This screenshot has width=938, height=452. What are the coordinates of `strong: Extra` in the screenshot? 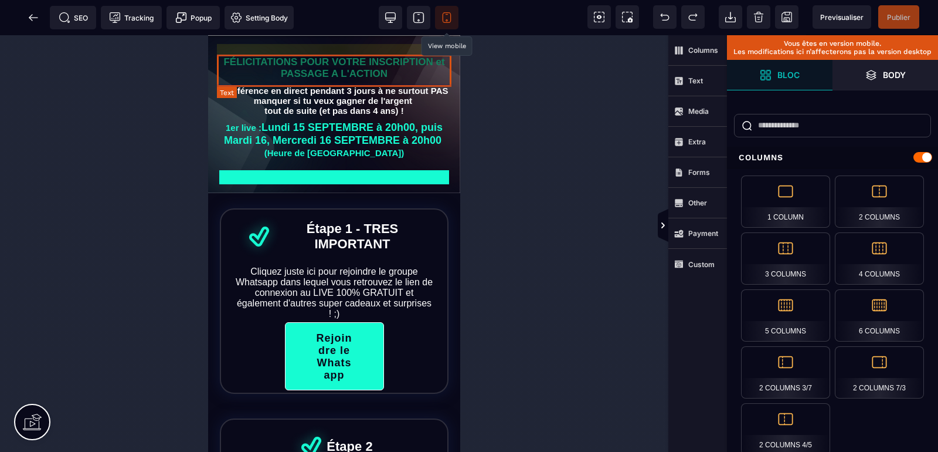 It's located at (697, 141).